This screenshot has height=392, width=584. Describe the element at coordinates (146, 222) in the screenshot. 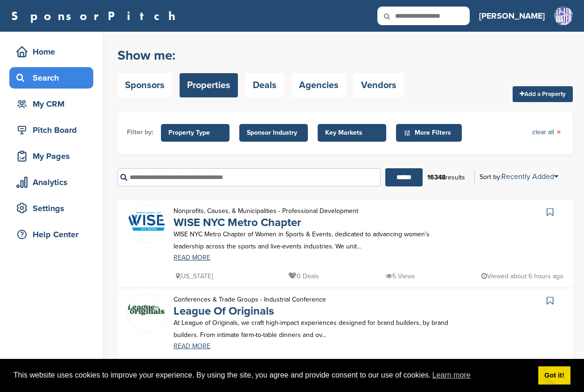

I see `img: Wise nyc logo 2020 color` at that location.